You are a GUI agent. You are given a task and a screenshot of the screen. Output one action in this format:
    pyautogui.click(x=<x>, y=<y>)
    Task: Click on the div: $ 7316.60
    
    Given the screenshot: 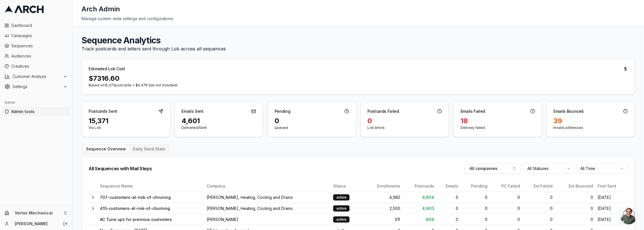 What is the action you would take?
    pyautogui.click(x=358, y=78)
    